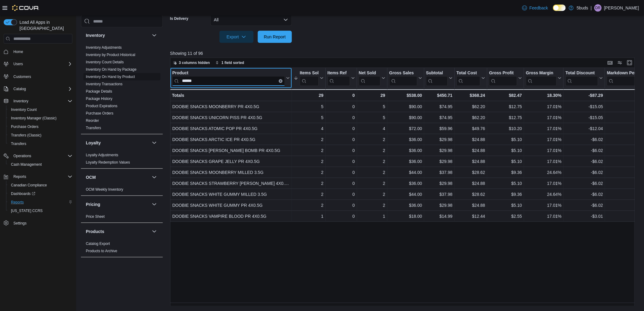 Image resolution: width=644 pixels, height=311 pixels. I want to click on span: Inventory Count, so click(41, 110).